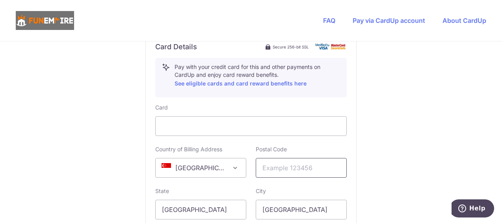 The height and width of the screenshot is (223, 502). I want to click on label: Country of Billing Address, so click(189, 149).